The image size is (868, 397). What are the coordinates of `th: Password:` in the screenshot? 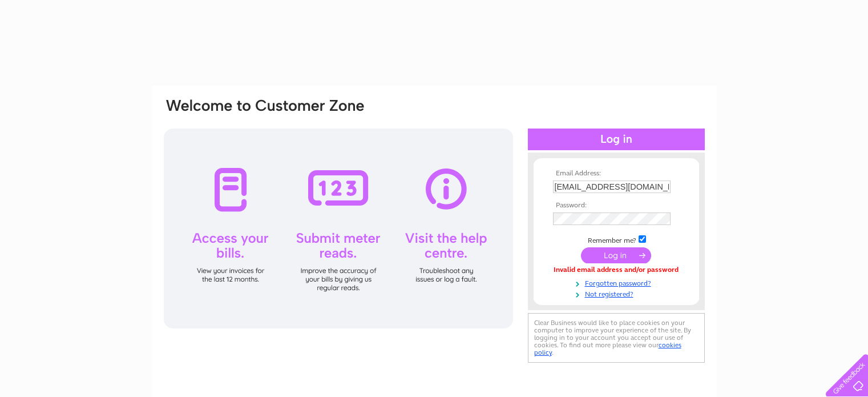 It's located at (616, 205).